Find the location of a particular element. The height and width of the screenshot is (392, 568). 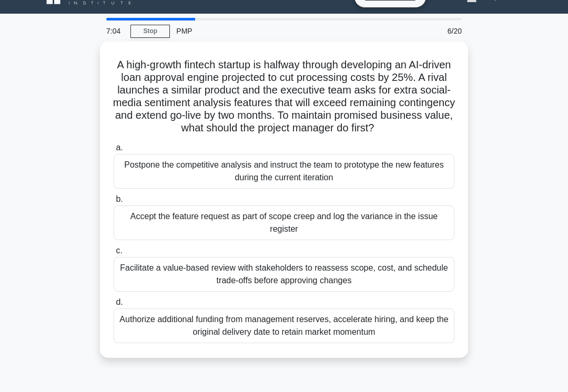

div: PMP is located at coordinates (242, 31).